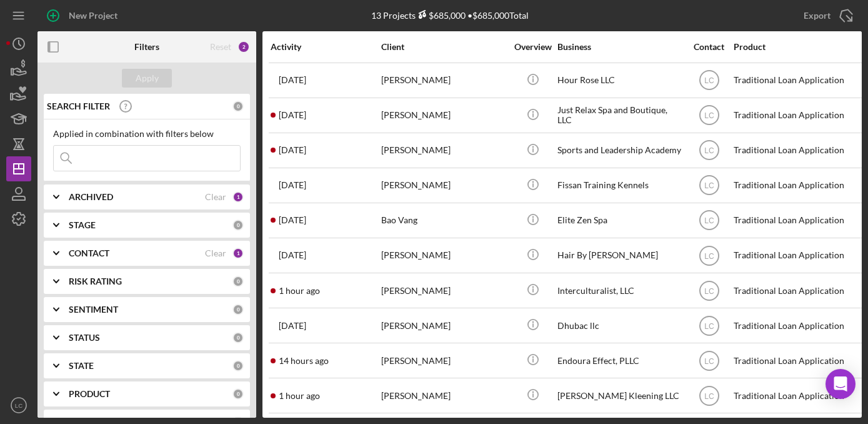 This screenshot has height=424, width=868. What do you see at coordinates (304, 361) in the screenshot?
I see `time: 2025-09-29 02:49` at bounding box center [304, 361].